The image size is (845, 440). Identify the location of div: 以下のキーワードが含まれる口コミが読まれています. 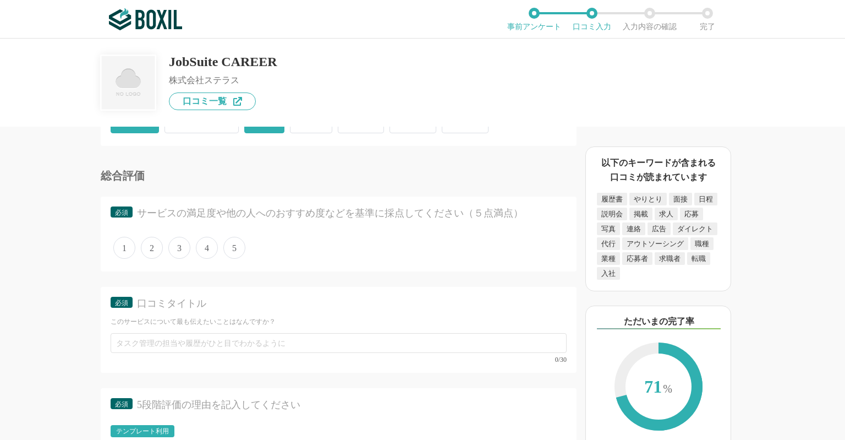
(658, 169).